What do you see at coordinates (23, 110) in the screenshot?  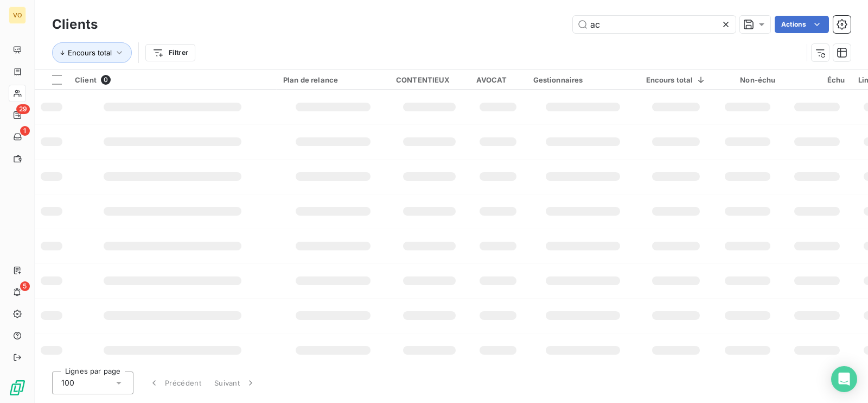 I see `span: 29` at bounding box center [23, 110].